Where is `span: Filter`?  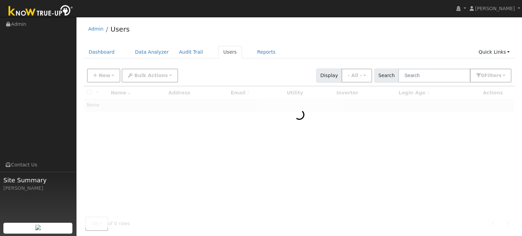 span: Filter is located at coordinates (492, 75).